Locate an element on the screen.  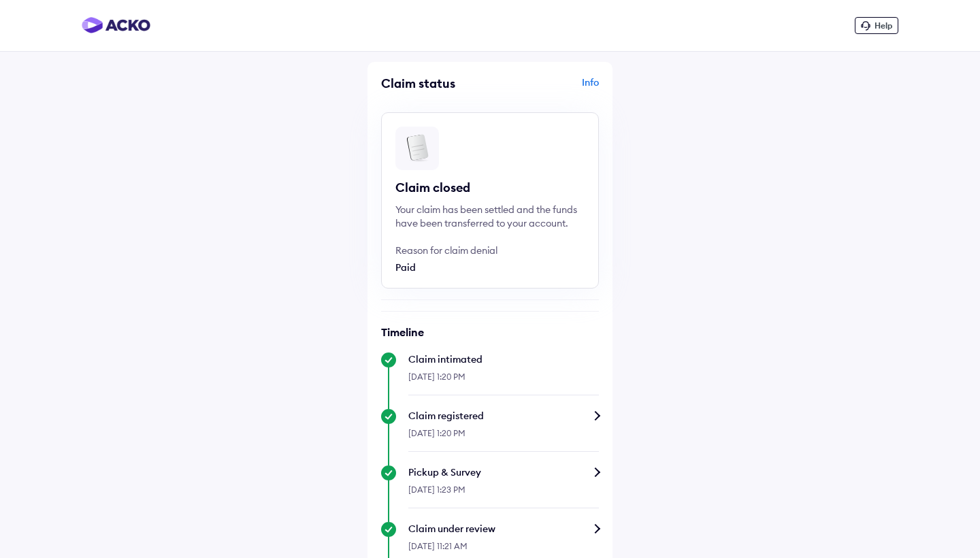
div: Claim status is located at coordinates (433, 83).